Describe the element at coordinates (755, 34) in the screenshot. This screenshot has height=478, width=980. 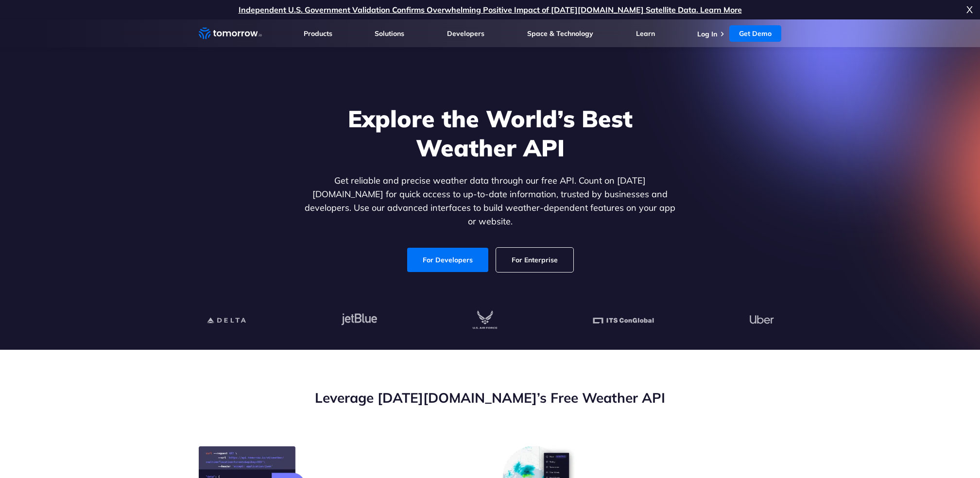
I see `a: Get Demo` at that location.